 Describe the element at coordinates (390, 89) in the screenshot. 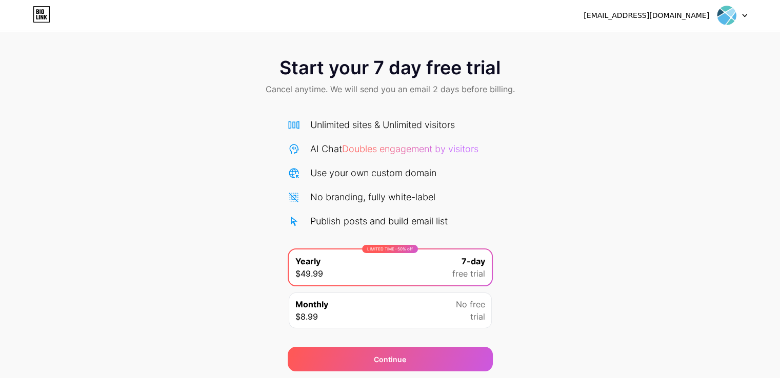

I see `span: Cancel anytime. We will send you an email 2 days before billing.` at that location.